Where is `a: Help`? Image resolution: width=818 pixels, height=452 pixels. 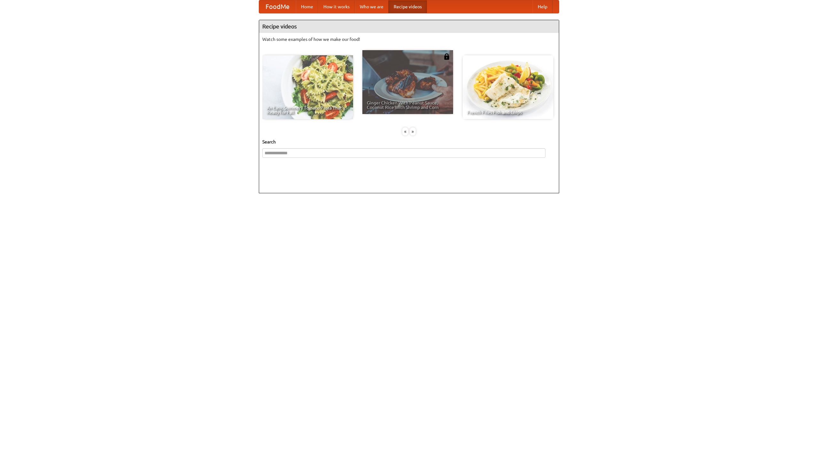
a: Help is located at coordinates (543, 7).